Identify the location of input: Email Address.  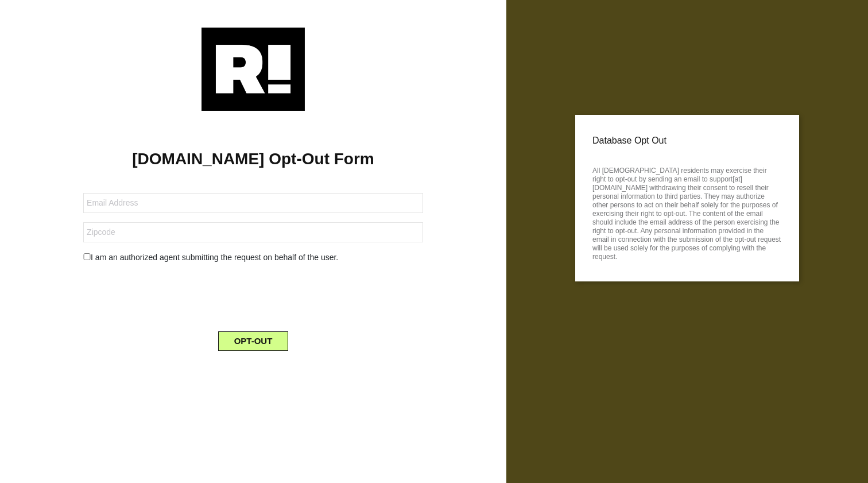
(254, 203).